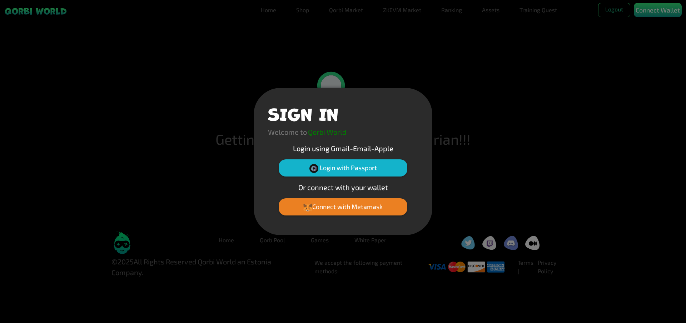 This screenshot has height=323, width=686. Describe the element at coordinates (327, 132) in the screenshot. I see `p: Qorbi World` at that location.